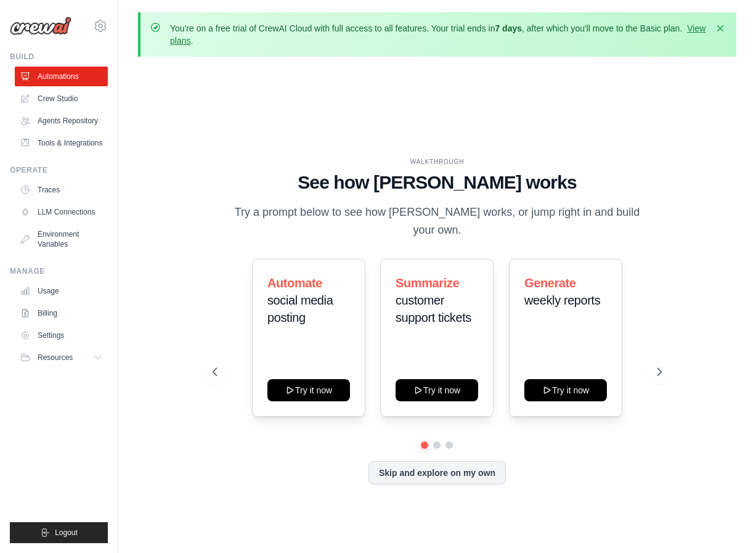 The width and height of the screenshot is (756, 553). What do you see at coordinates (438, 34) in the screenshot?
I see `p: You're on a free trial of CrewAI Cloud with full access to all features. Your trial ends in , aft...` at bounding box center [438, 34].